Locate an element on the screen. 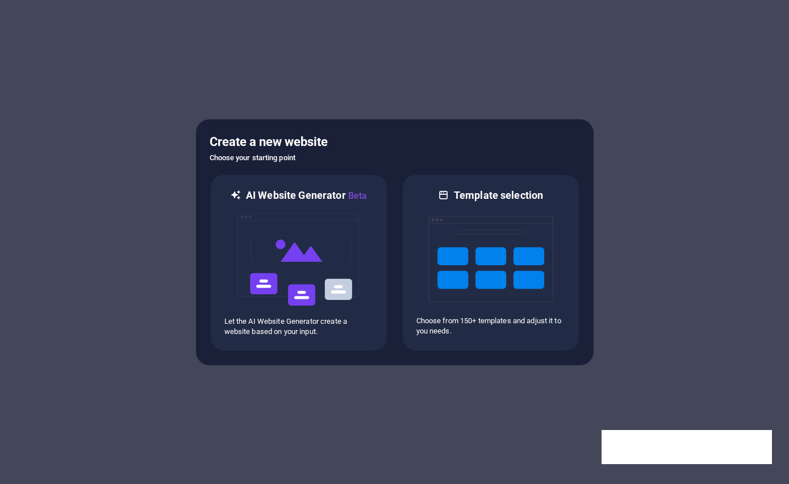 The image size is (789, 484). h6: Template selection is located at coordinates (498, 195).